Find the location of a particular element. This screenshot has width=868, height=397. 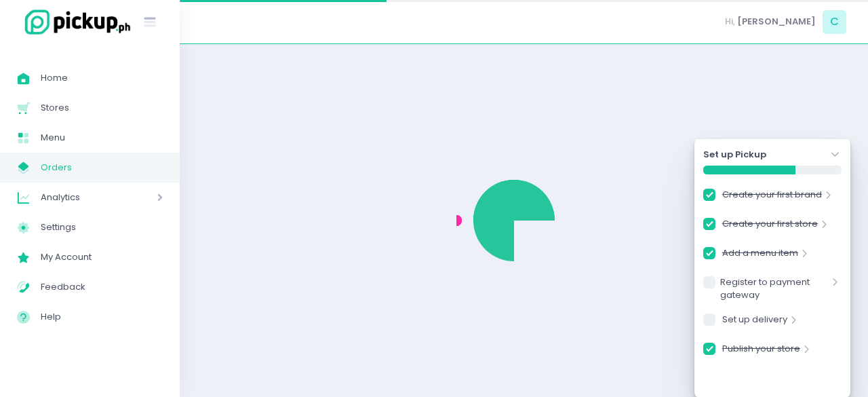

span: C is located at coordinates (834, 21).